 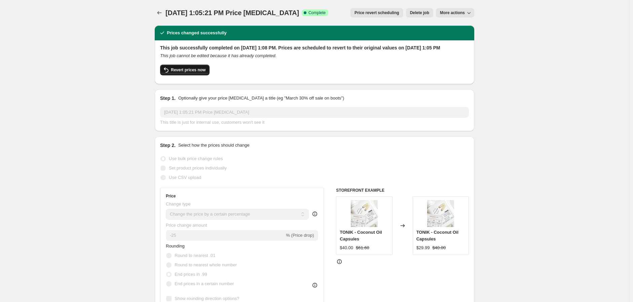 I want to click on div: $40.00, so click(x=347, y=248).